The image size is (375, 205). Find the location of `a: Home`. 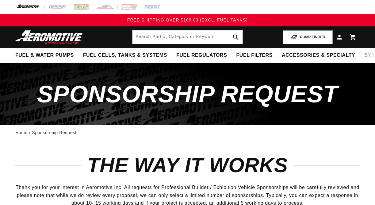

a: Home is located at coordinates (21, 132).